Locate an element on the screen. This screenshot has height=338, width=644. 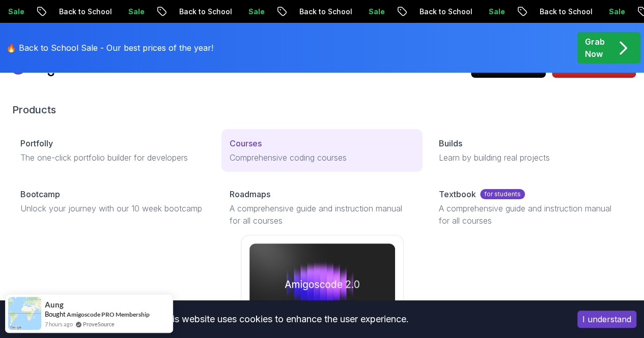
p: Learn by building real projects is located at coordinates (531, 158).